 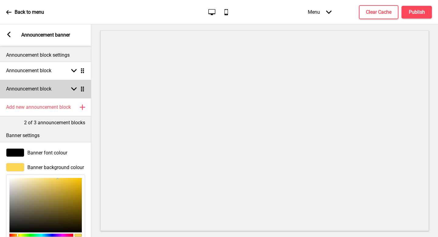 What do you see at coordinates (417, 12) in the screenshot?
I see `h4: Publish` at bounding box center [417, 12].